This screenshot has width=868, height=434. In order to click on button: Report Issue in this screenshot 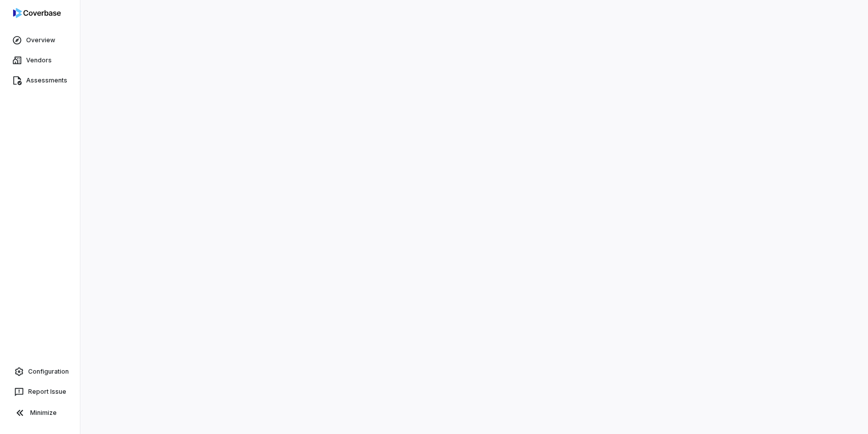, I will do `click(39, 391)`.